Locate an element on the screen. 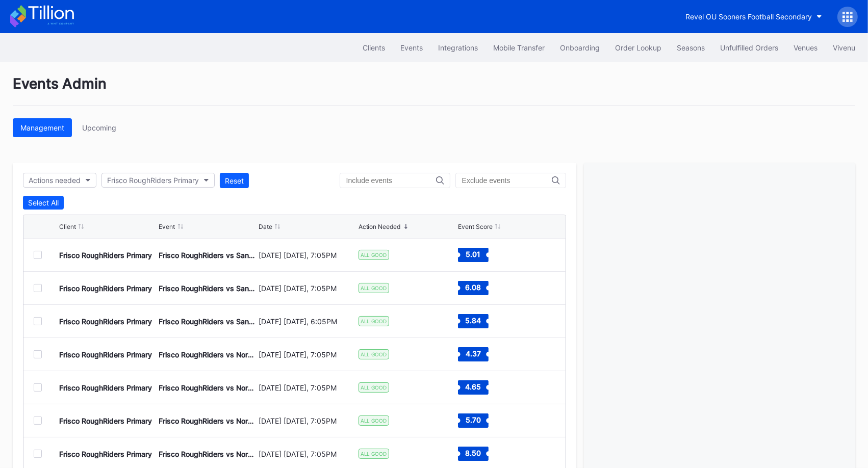 The height and width of the screenshot is (468, 868). div: Clients is located at coordinates (374, 48).